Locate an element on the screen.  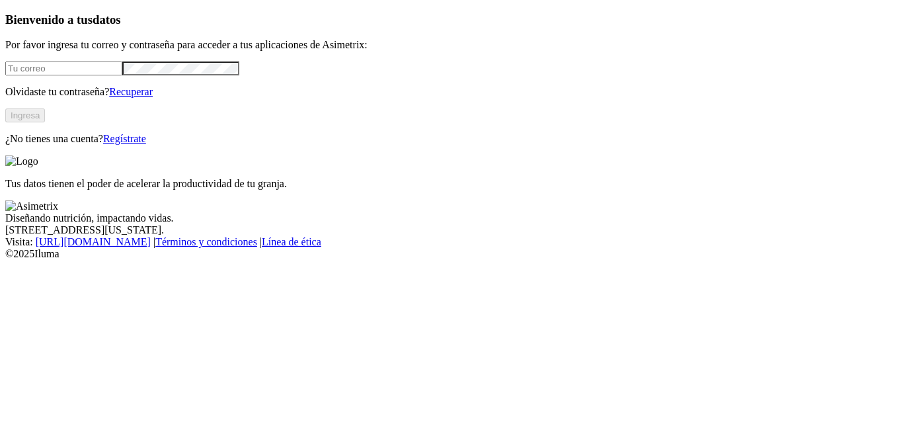
h3: Bienvenido a tus is located at coordinates (451, 20).